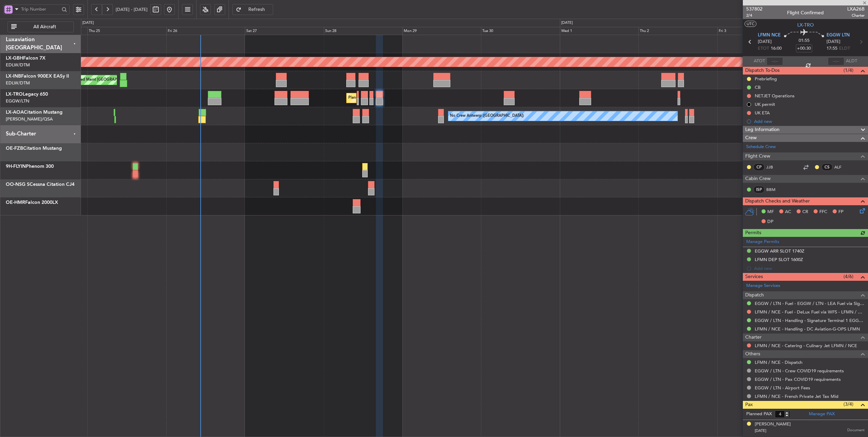 Image resolution: width=868 pixels, height=437 pixels. What do you see at coordinates (759, 190) in the screenshot?
I see `div: ISP` at bounding box center [759, 190].